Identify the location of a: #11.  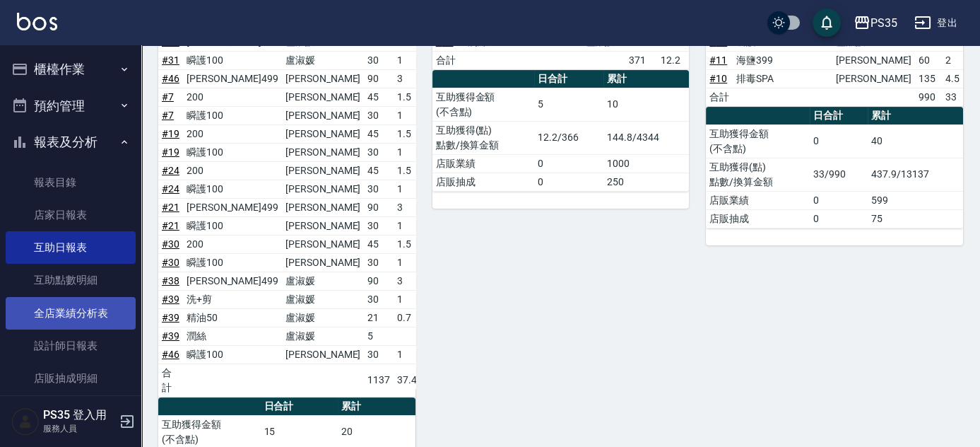
(718, 60).